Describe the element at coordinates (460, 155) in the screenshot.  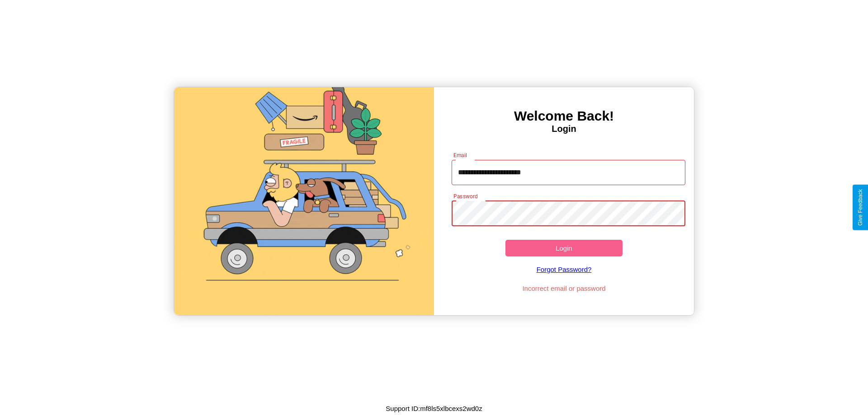
I see `label: Email` at that location.